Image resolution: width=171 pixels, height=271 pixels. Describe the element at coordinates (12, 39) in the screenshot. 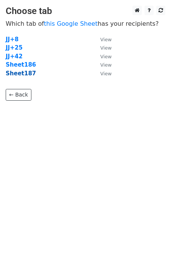

I see `a: JJ+8` at that location.